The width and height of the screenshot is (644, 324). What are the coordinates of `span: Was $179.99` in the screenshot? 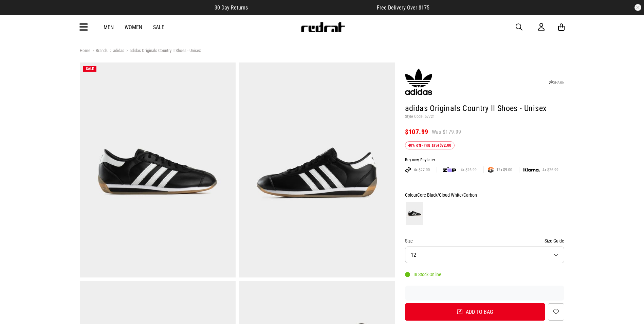 It's located at (447, 132).